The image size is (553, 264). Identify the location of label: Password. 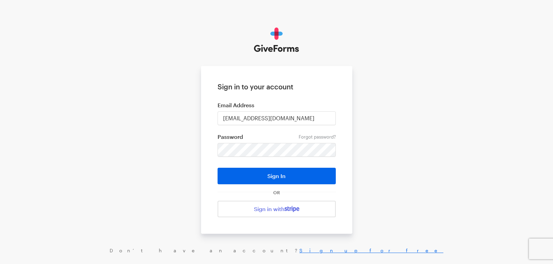
(276, 137).